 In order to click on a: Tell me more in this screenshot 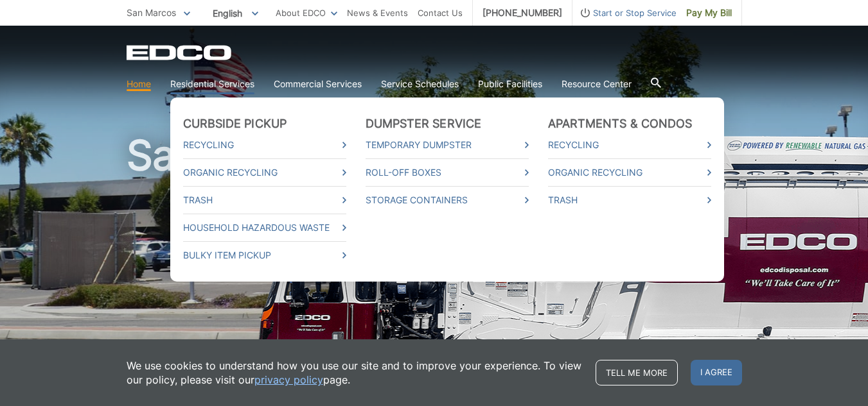, I will do `click(636, 373)`.